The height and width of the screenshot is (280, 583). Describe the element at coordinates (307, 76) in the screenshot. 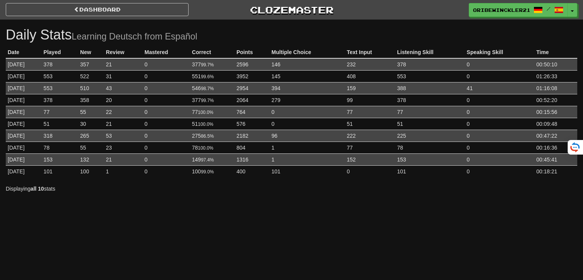

I see `td: 145` at that location.